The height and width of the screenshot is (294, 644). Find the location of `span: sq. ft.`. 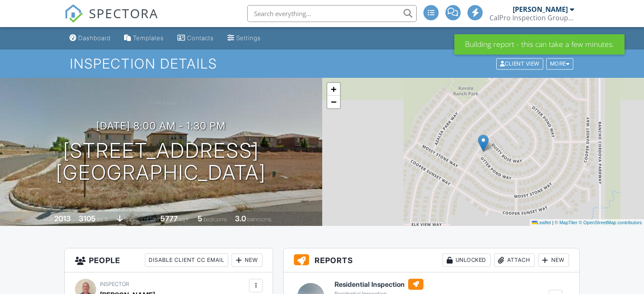

span: sq. ft. is located at coordinates (103, 219).